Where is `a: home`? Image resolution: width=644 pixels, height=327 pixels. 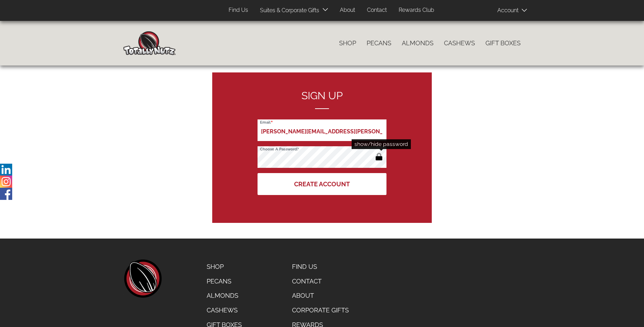 a: home is located at coordinates (143, 279).